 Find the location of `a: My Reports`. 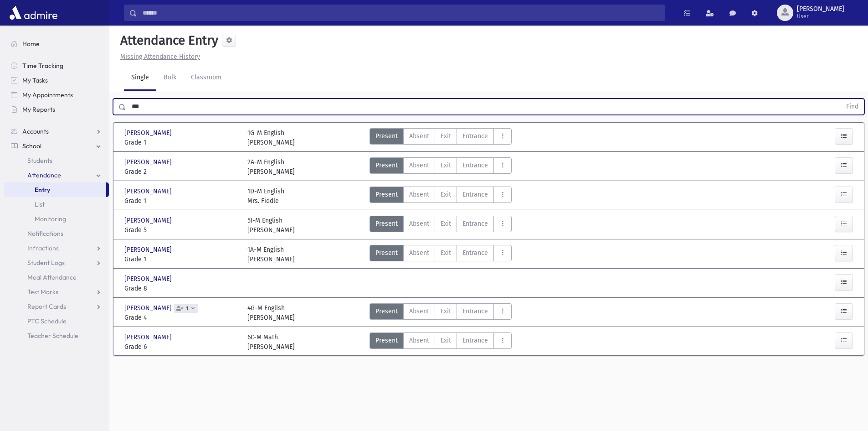

a: My Reports is located at coordinates (56, 110).